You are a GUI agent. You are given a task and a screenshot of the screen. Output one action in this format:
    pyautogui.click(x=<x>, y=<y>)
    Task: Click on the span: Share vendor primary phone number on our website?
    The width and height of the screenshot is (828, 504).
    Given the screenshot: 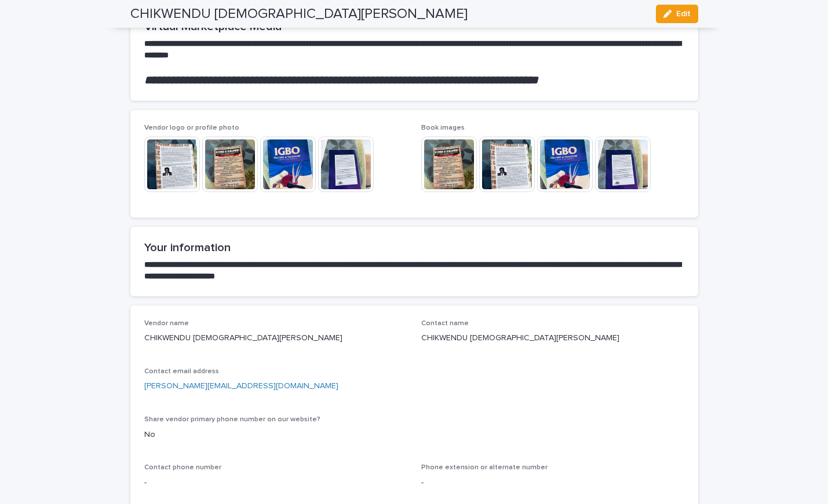 What is the action you would take?
    pyautogui.click(x=232, y=419)
    